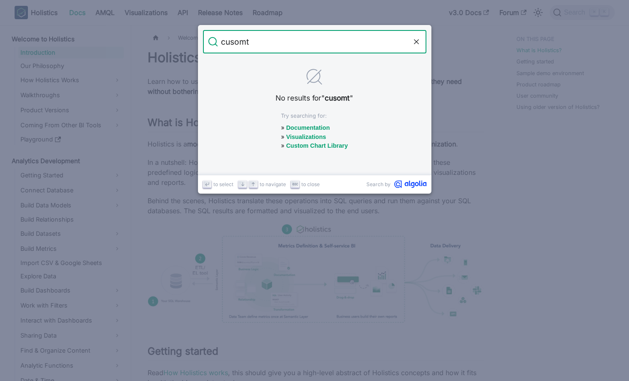 Image resolution: width=629 pixels, height=381 pixels. What do you see at coordinates (207, 184) in the screenshot?
I see `svg: Enter key` at bounding box center [207, 184].